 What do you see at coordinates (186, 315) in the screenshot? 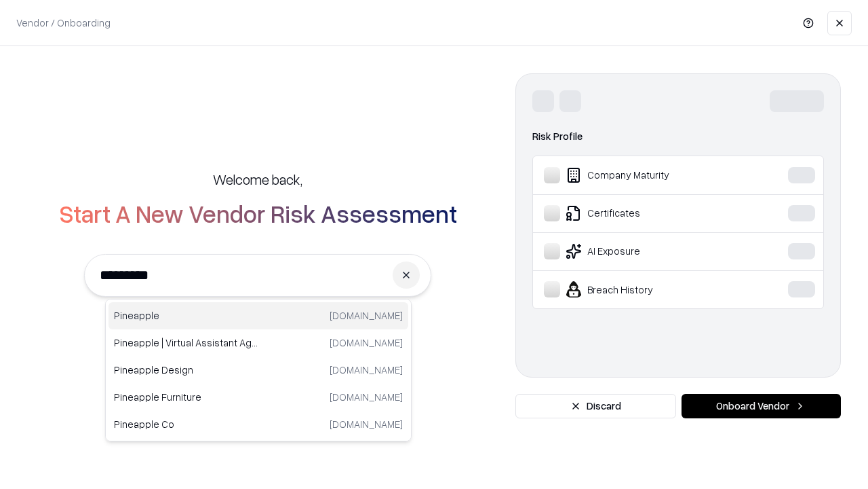
I see `p: Pineapple` at bounding box center [186, 315].